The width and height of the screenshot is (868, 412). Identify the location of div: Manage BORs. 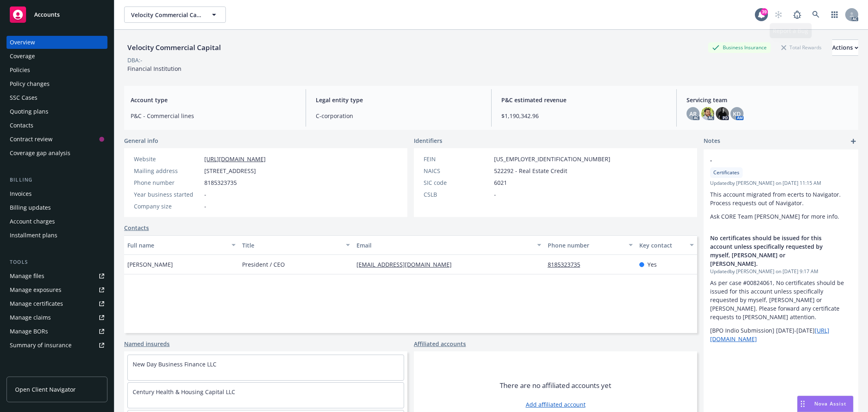
(29, 331).